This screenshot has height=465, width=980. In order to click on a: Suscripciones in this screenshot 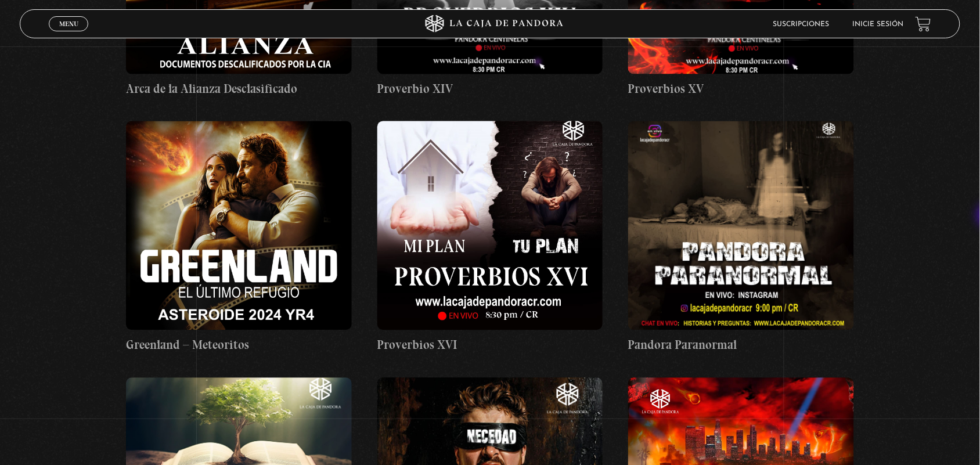, I will do `click(801, 24)`.